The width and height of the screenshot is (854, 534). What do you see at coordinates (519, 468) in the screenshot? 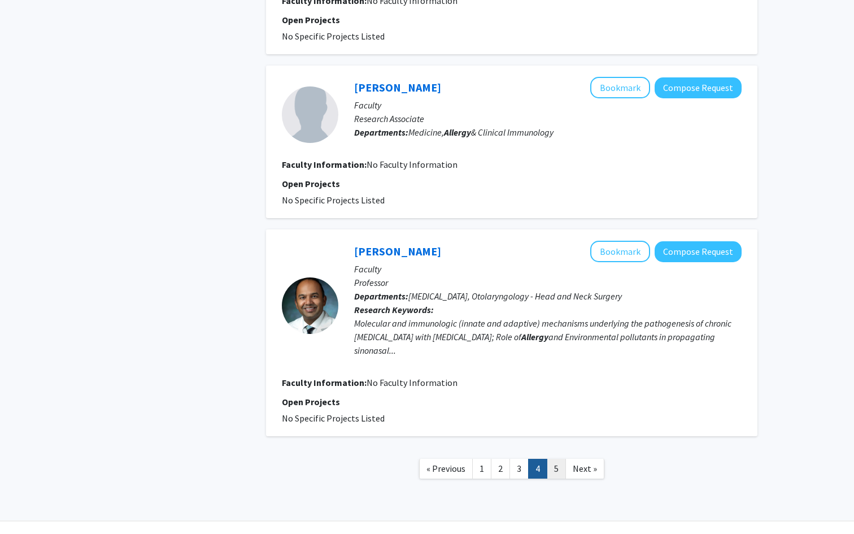
I see `a: 3` at bounding box center [519, 468].